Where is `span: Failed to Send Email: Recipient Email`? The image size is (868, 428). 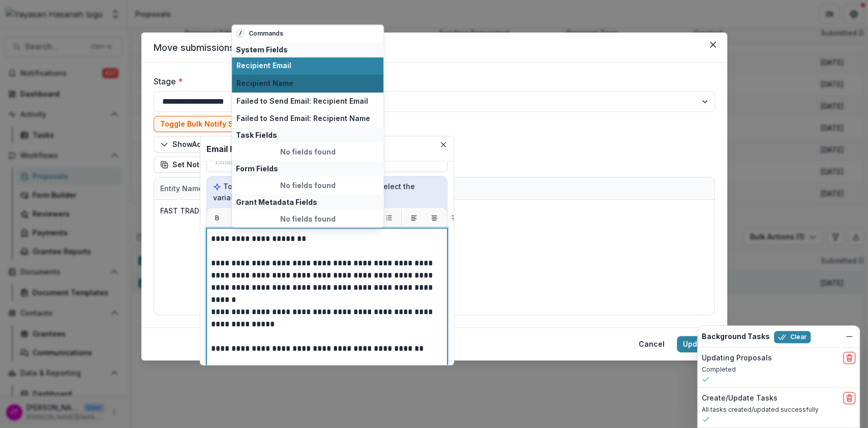
span: Failed to Send Email: Recipient Email is located at coordinates (308, 101).